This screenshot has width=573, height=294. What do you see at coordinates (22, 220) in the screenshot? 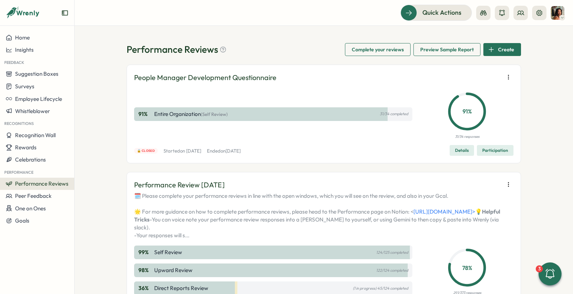
I see `span: Goals` at bounding box center [22, 220].